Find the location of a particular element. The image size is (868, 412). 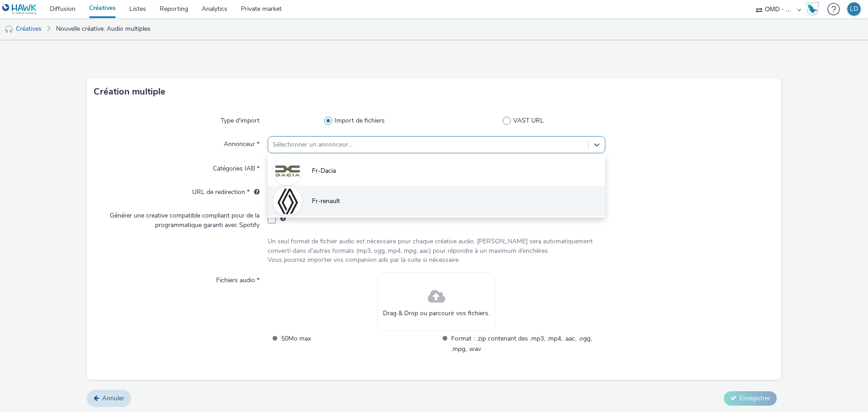

span: 50Mo max is located at coordinates (358, 344).